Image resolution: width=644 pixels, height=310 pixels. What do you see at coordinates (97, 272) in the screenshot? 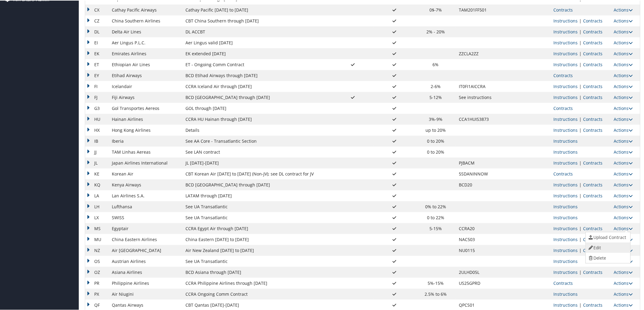
I see `td: OZ` at bounding box center [97, 272].